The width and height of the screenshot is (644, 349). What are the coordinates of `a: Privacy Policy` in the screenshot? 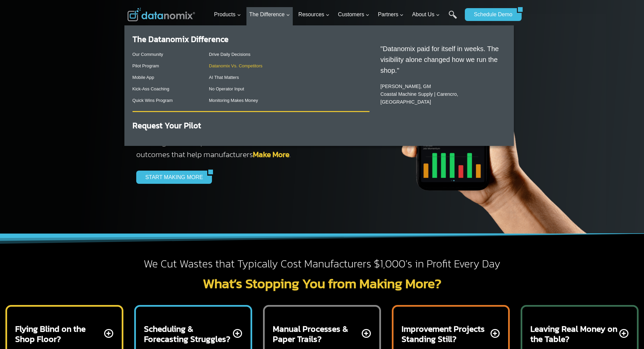 It's located at (103, 153).